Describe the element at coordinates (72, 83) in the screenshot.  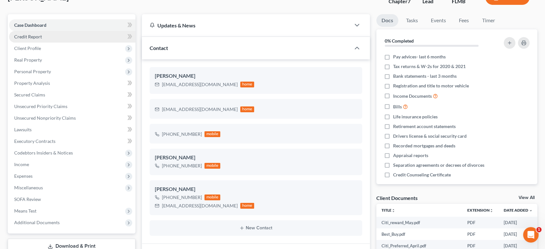
I see `a: Property Analysis` at that location.